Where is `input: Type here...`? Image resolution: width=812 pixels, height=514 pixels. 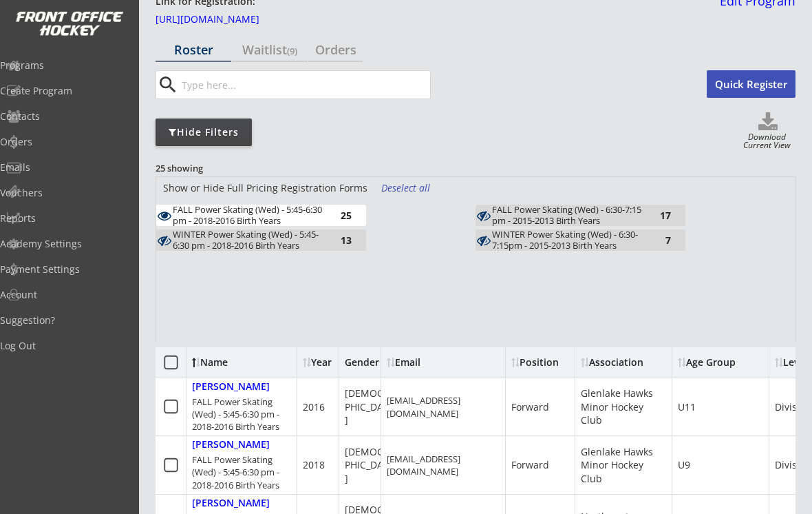 input: Type here... is located at coordinates (304, 85).